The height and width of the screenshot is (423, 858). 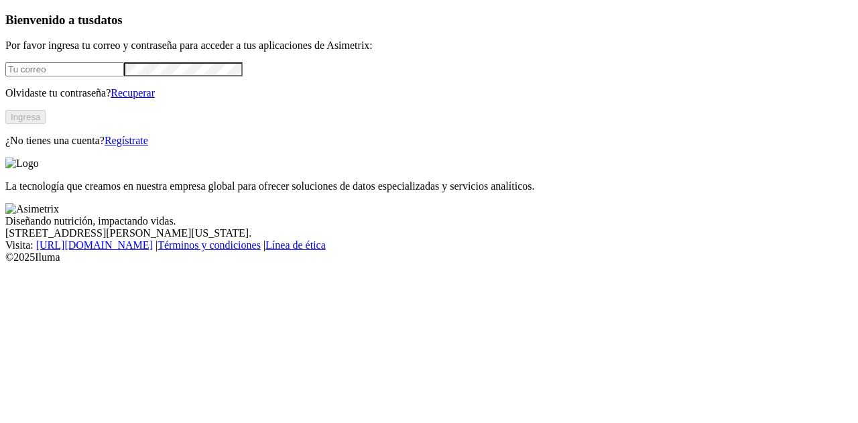 I want to click on div: Visita : | |, so click(x=429, y=245).